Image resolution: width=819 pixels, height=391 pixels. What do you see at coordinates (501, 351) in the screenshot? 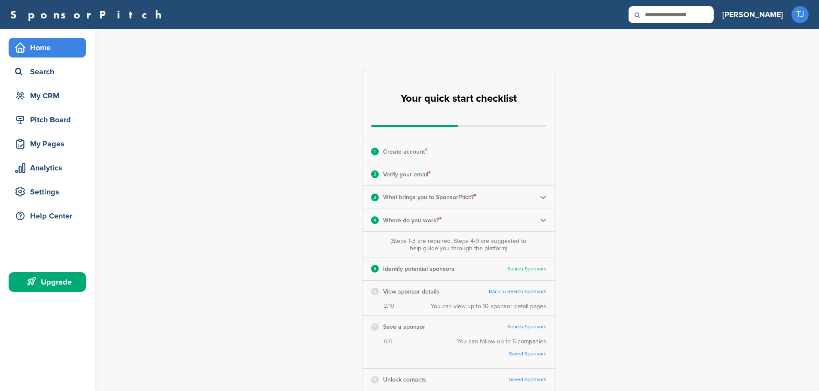
I see `div: You can follow up to 5 companies` at bounding box center [501, 351].